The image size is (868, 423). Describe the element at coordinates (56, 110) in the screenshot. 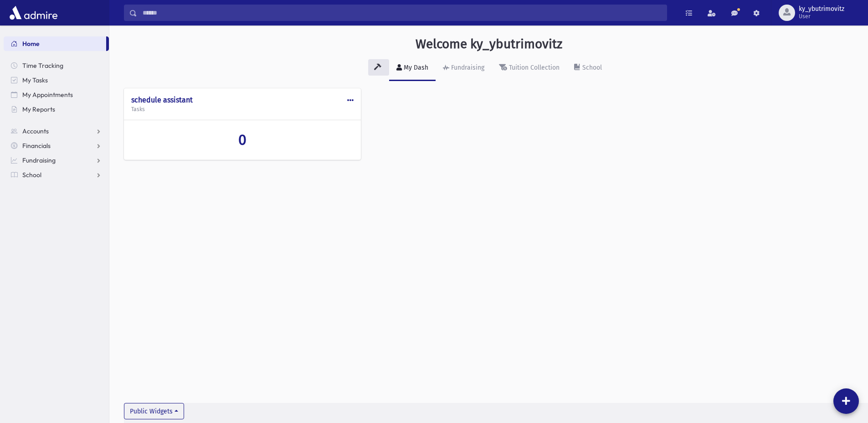

I see `a: My Reports` at that location.